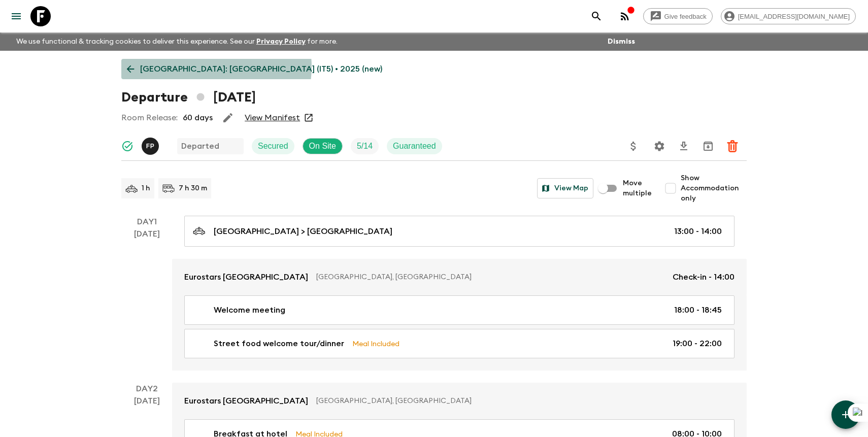 Image resolution: width=868 pixels, height=437 pixels. I want to click on p: 60 days, so click(197, 117).